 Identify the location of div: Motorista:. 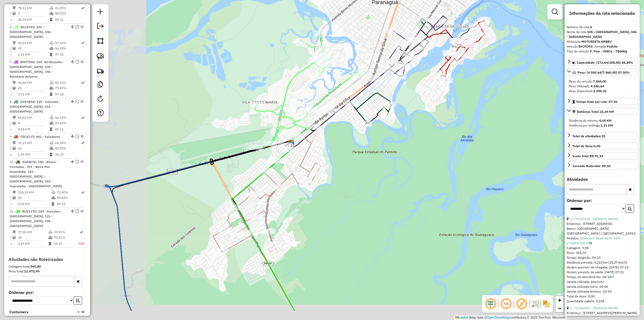
(602, 42).